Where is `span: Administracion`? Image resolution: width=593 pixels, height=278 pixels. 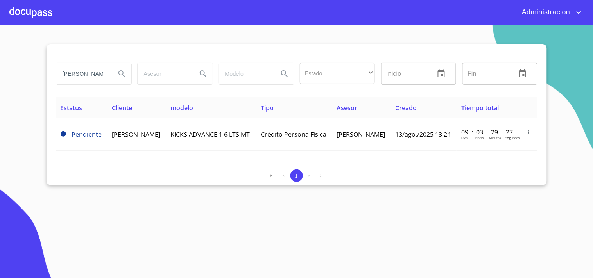 span: Administracion is located at coordinates (545, 13).